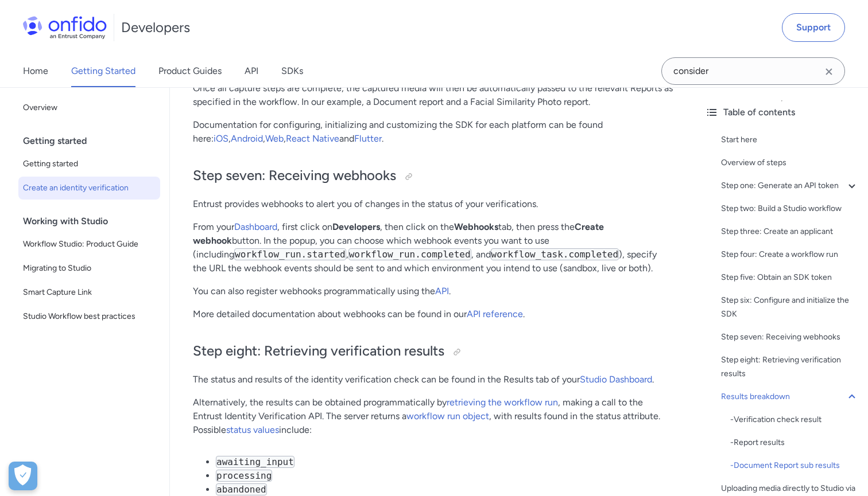 The image size is (868, 496). Describe the element at coordinates (790, 337) in the screenshot. I see `div: Step seven: Receiving webhooks` at that location.